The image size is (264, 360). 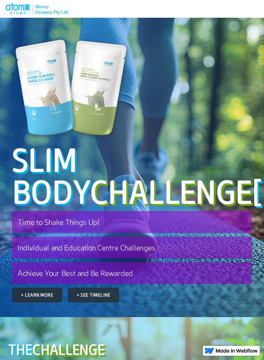 What do you see at coordinates (93, 295) in the screenshot?
I see `a: + See Timeline` at bounding box center [93, 295].